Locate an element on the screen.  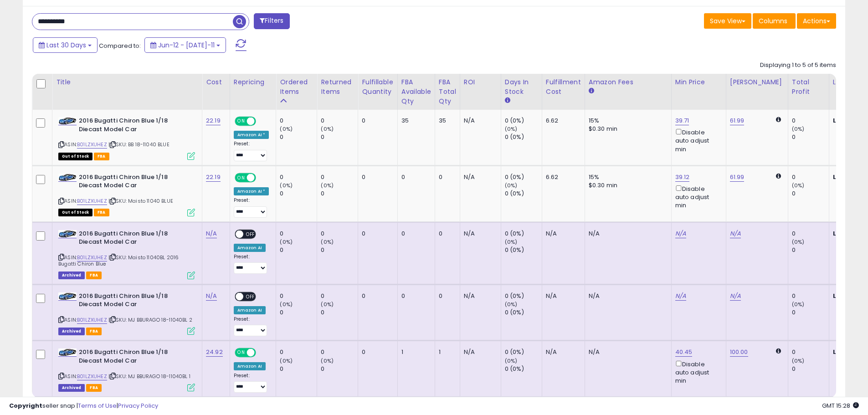
span: | SKU: MJ BBURAGO 18-11040BL 2 is located at coordinates (151, 320).